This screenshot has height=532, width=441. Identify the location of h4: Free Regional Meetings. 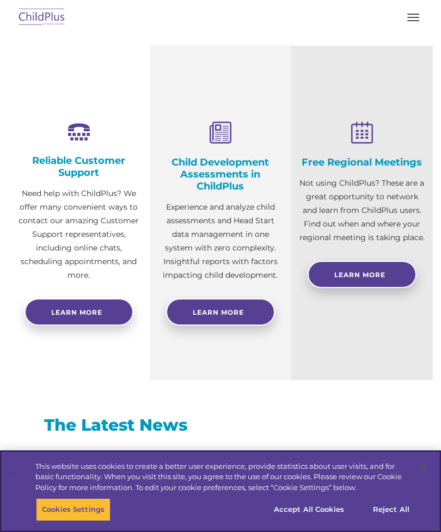
(362, 162).